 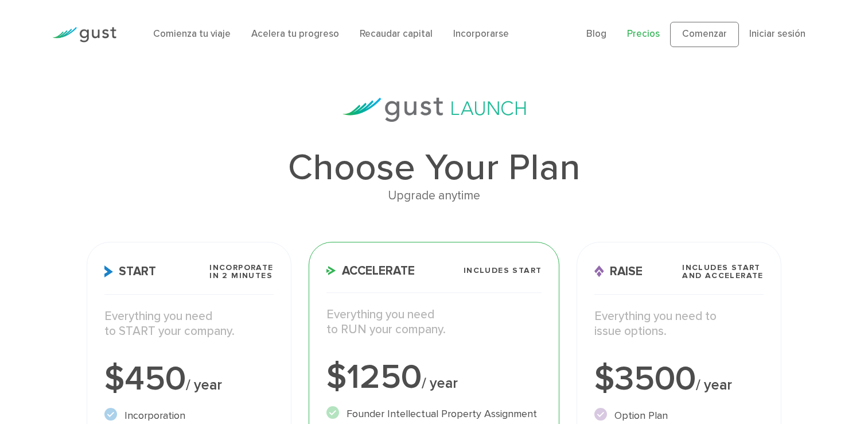 I want to click on span: Includes START, so click(x=502, y=270).